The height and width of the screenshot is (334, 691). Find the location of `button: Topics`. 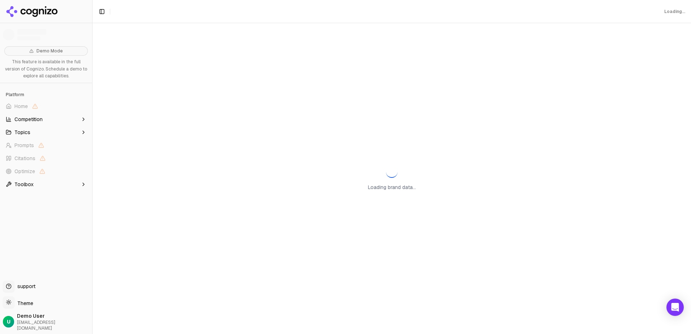

button: Topics is located at coordinates (46, 132).